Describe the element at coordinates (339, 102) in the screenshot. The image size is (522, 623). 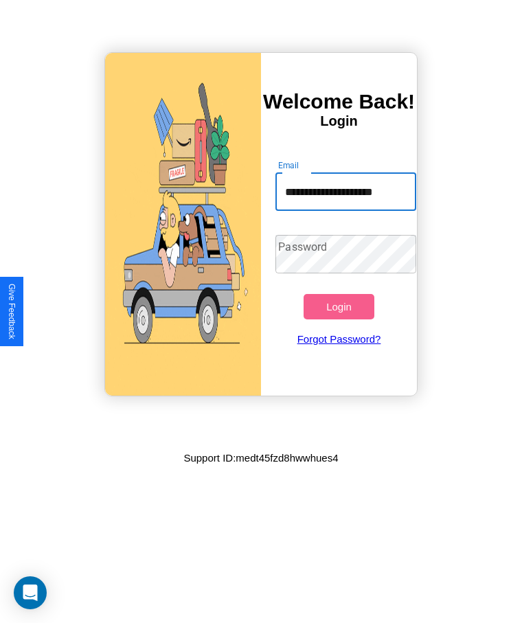
I see `h3: Welcome Back!` at that location.